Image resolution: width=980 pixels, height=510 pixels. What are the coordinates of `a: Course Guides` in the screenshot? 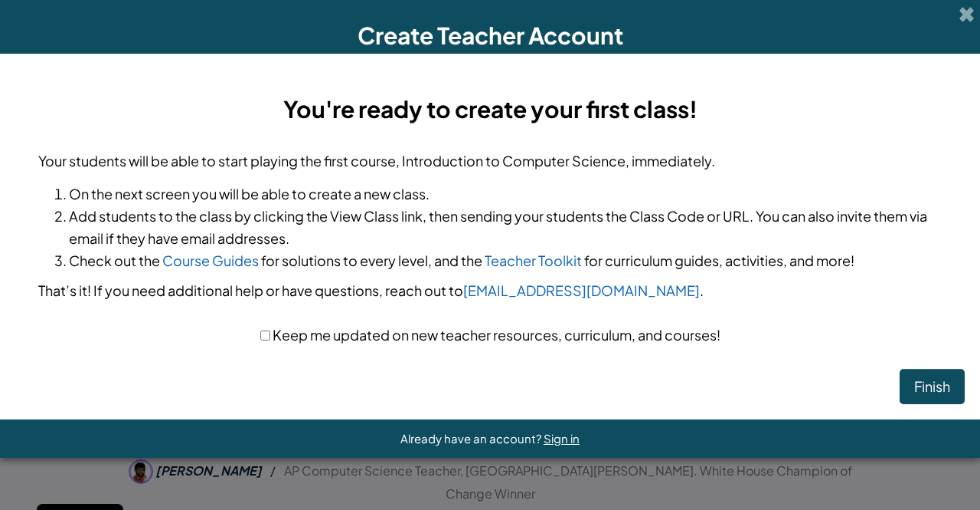 It's located at (211, 260).